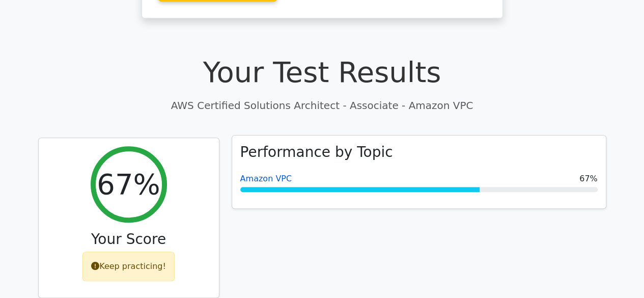  I want to click on h1: Your Test Results, so click(322, 72).